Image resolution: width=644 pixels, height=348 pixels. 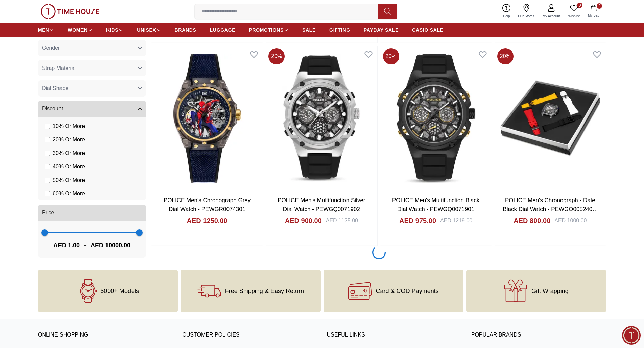 I want to click on h3: ONLINE SHOPPING, so click(x=105, y=335).